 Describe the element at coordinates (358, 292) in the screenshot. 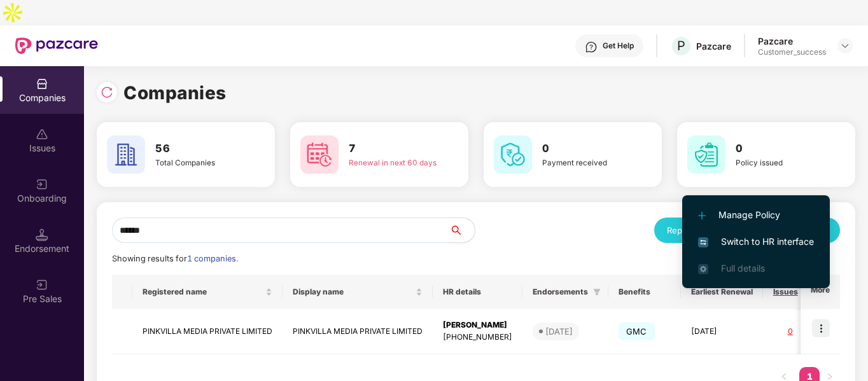

I see `th: Display name` at that location.